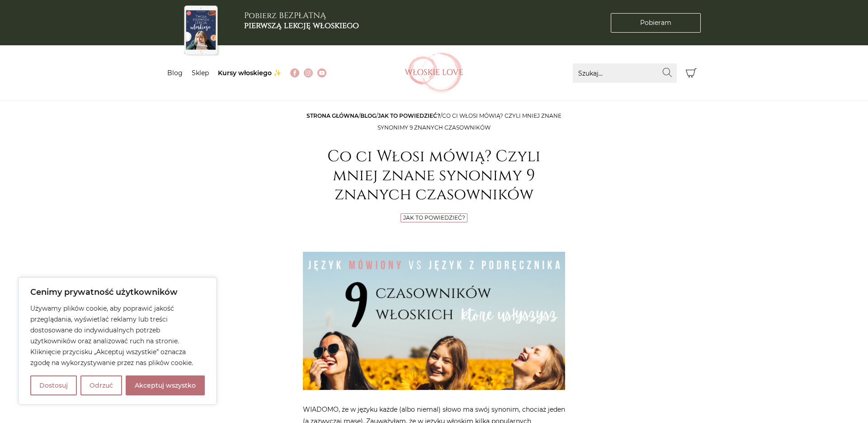 This screenshot has height=423, width=868. I want to click on b: pierwszą lekcję włoskiego, so click(302, 25).